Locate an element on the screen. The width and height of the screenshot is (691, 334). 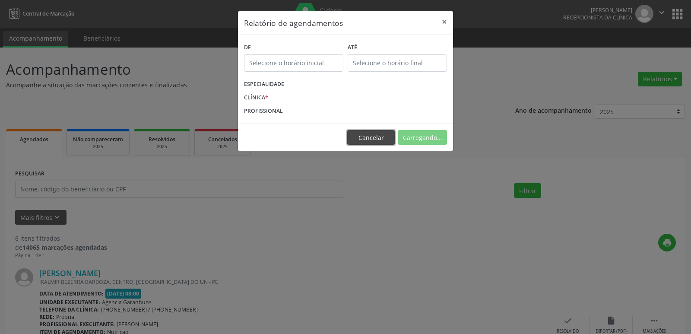
label: ATÉ is located at coordinates (398, 48).